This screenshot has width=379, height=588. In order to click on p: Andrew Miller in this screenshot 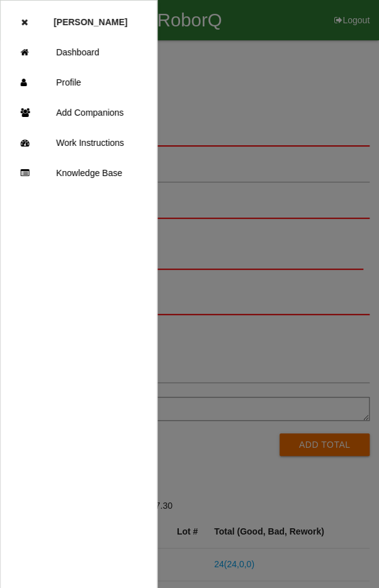, I will do `click(90, 17)`.